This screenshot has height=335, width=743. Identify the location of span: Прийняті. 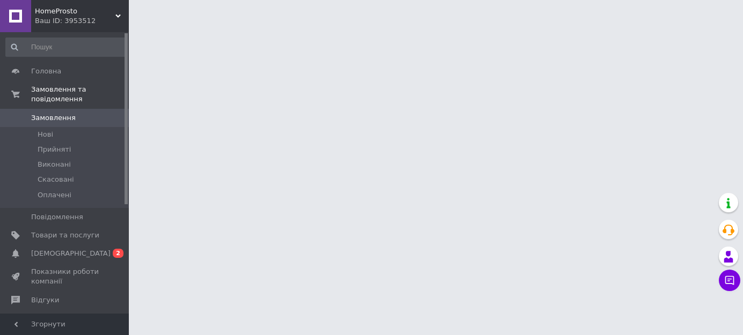
(54, 150).